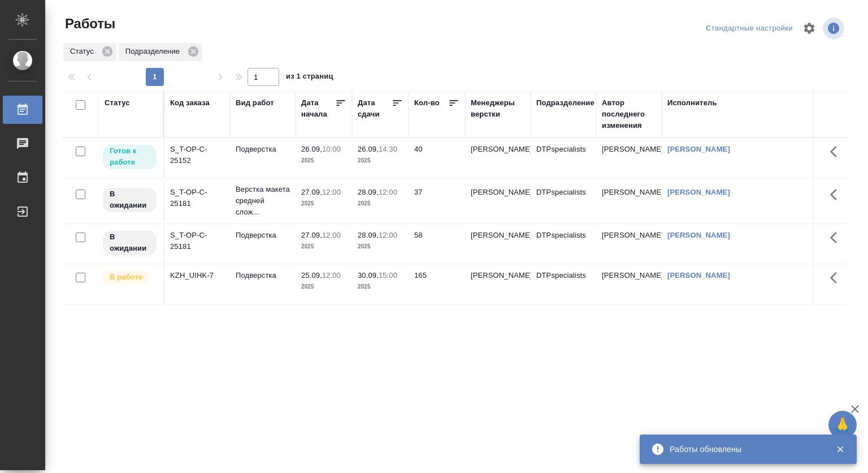  What do you see at coordinates (744, 449) in the screenshot?
I see `div: Работы обновлены` at bounding box center [744, 449].